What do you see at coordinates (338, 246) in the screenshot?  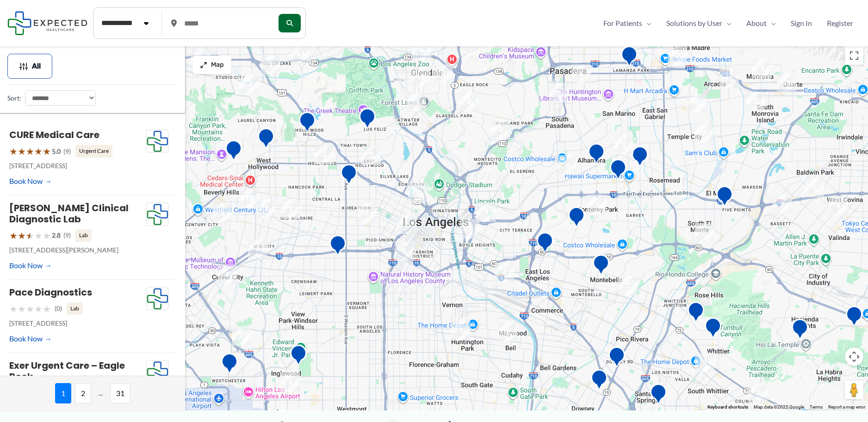 I see `div: Western Convalescent Hospital` at bounding box center [338, 246].